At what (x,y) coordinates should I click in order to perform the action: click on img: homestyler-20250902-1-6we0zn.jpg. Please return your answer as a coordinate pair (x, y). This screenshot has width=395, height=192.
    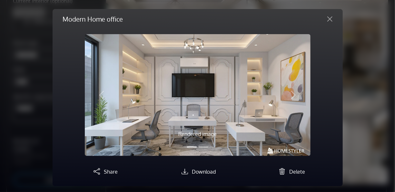
    Looking at the image, I should click on (198, 95).